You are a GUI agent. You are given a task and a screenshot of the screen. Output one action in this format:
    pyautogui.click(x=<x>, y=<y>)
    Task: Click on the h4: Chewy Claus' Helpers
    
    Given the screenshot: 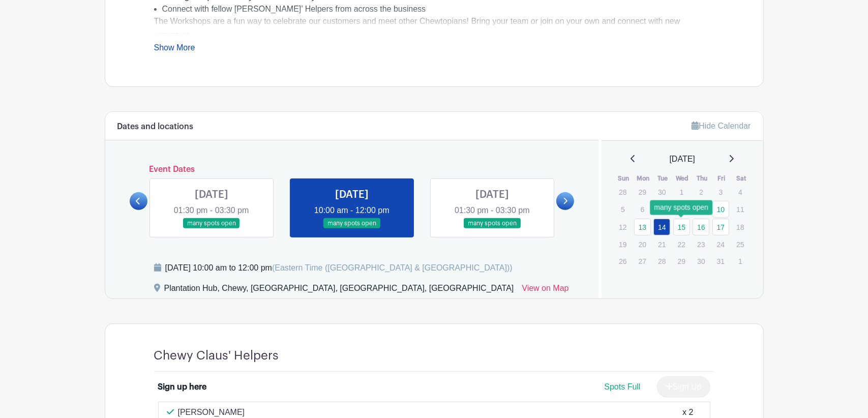 What is the action you would take?
    pyautogui.click(x=217, y=356)
    